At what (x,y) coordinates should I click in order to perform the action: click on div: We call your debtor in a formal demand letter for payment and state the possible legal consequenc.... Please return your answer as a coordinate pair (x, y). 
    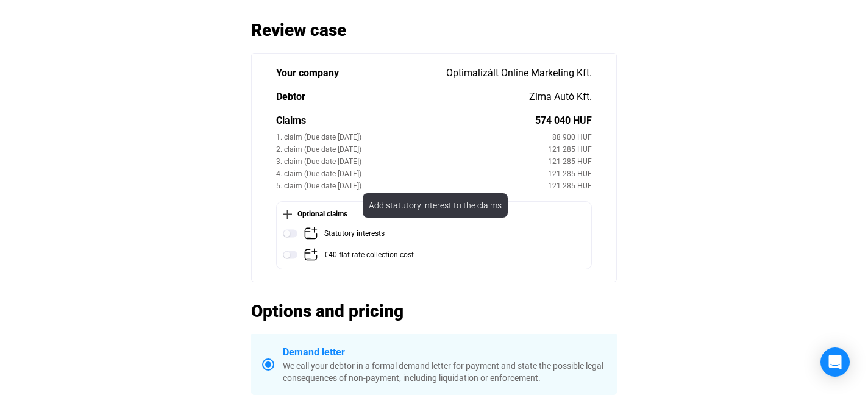
    Looking at the image, I should click on (445, 372).